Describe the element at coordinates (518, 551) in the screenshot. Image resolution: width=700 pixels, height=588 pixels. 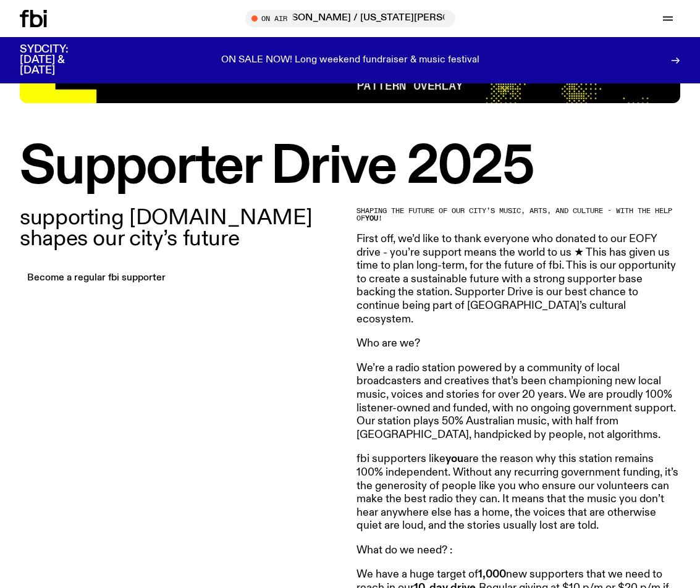
I see `p: What do we need? :` at that location.